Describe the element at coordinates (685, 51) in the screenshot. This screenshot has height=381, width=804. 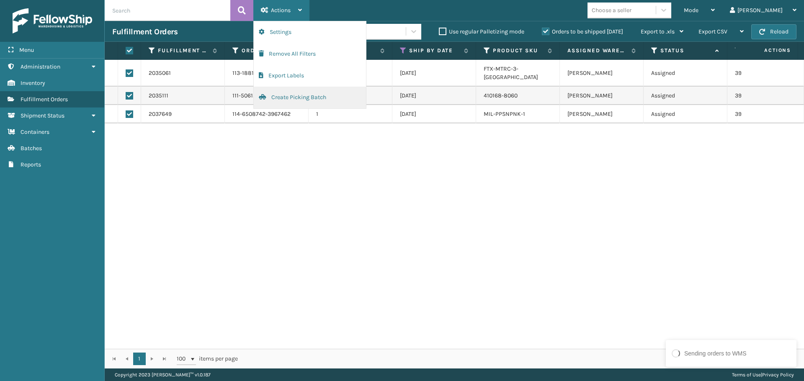
I see `label: Status` at that location.